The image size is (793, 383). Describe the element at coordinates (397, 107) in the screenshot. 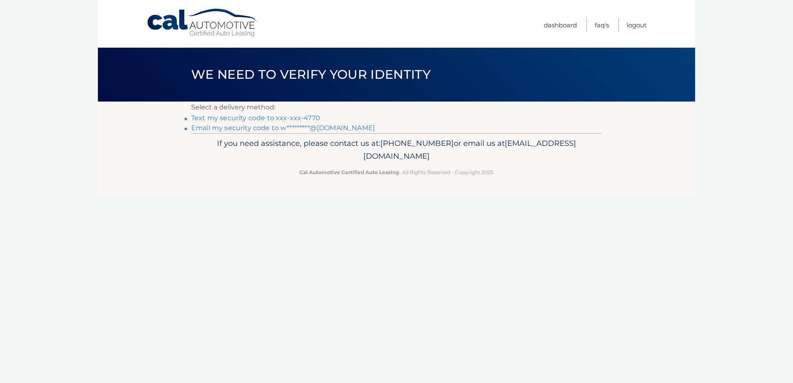

I see `p: Select a delivery method:` at that location.